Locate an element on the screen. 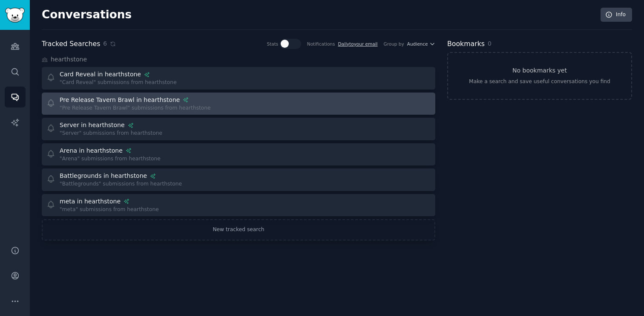  div: "Card Reveal" submissions from hearthstone is located at coordinates (118, 83).